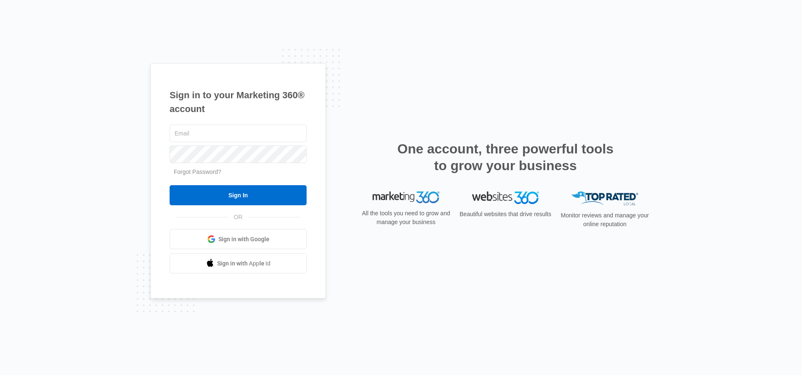 The image size is (802, 375). What do you see at coordinates (238, 217) in the screenshot?
I see `span: OR` at bounding box center [238, 217].